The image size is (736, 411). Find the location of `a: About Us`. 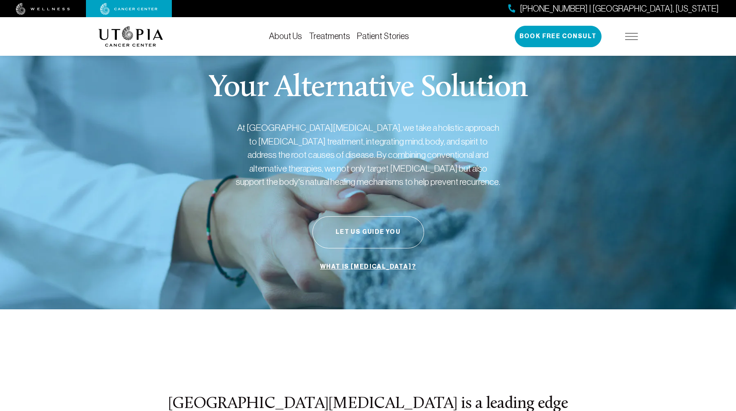

a: About Us is located at coordinates (285, 36).